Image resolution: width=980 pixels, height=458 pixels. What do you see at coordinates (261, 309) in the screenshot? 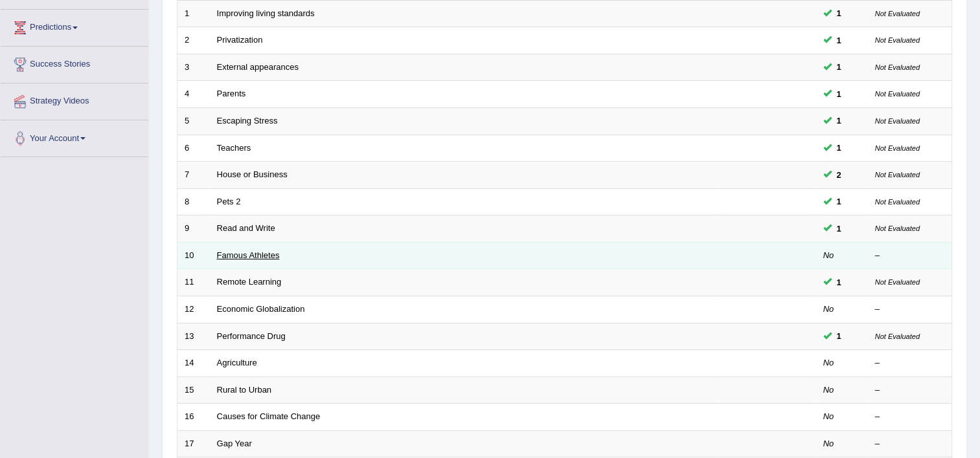
I see `a: Economic Globalization` at bounding box center [261, 309].